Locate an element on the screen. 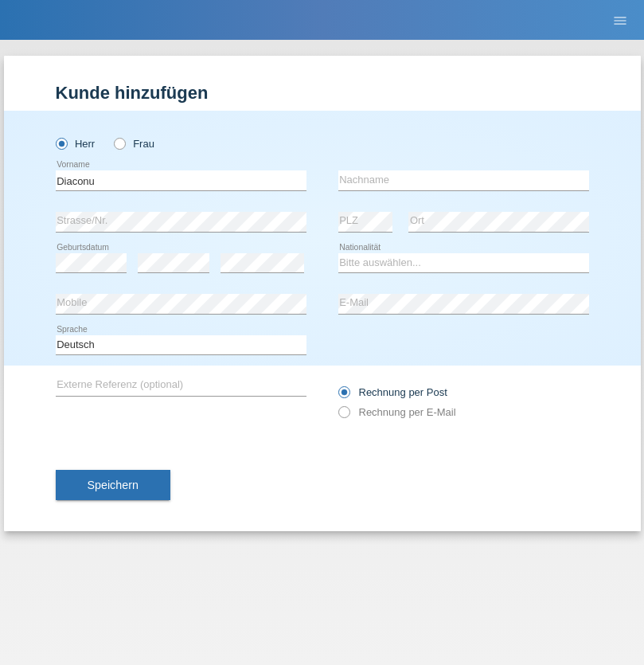  label: Rechnung per E-Mail is located at coordinates (397, 411).